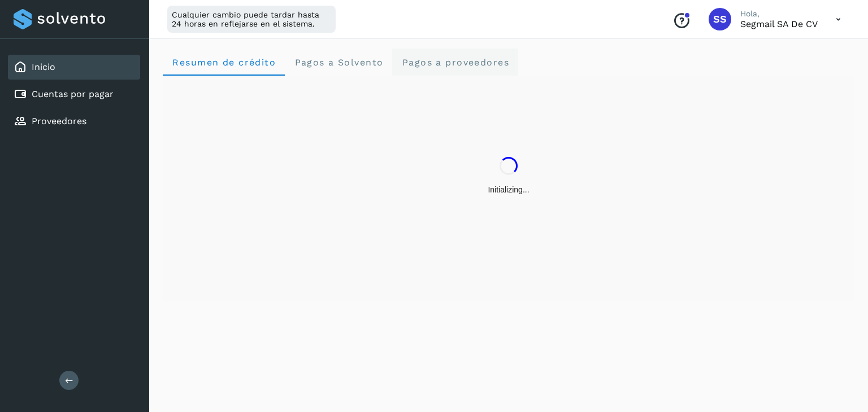 The width and height of the screenshot is (868, 412). What do you see at coordinates (44, 66) in the screenshot?
I see `a: Inicio` at bounding box center [44, 66].